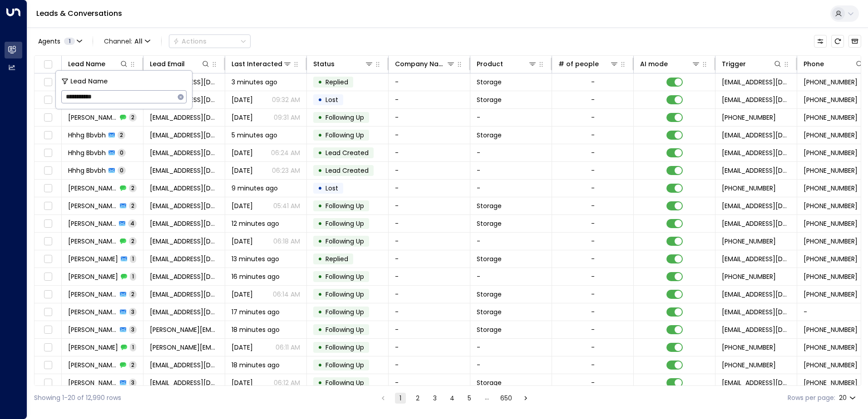 This screenshot has width=868, height=419. Describe the element at coordinates (332, 189) in the screenshot. I see `span: Lost` at that location.